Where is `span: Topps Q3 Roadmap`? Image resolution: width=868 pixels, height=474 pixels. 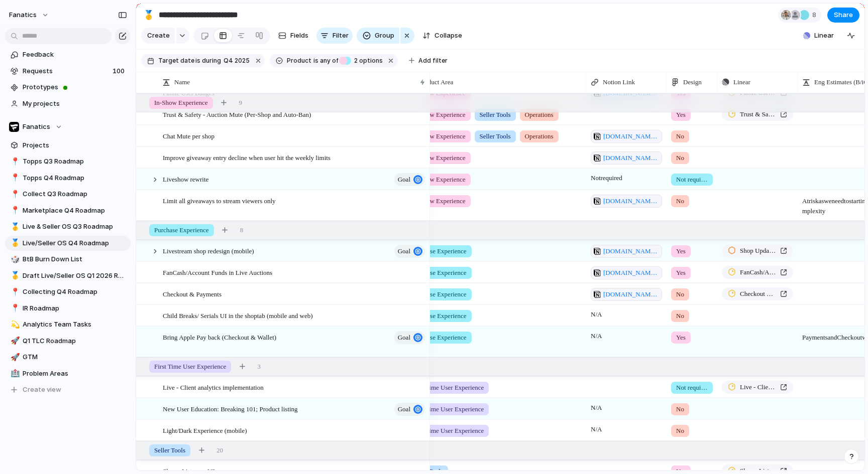 span: Topps Q3 Roadmap is located at coordinates (75, 162).